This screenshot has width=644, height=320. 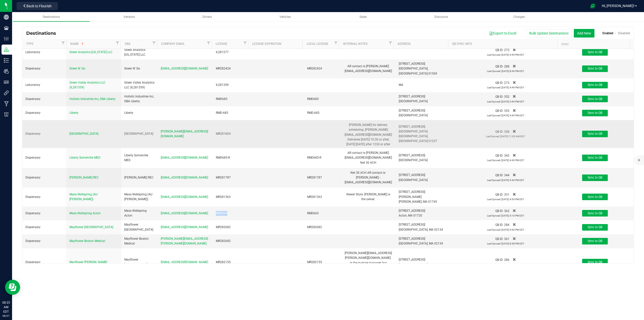 What do you see at coordinates (401, 85) in the screenshot?
I see `span: MA` at bounding box center [401, 85].